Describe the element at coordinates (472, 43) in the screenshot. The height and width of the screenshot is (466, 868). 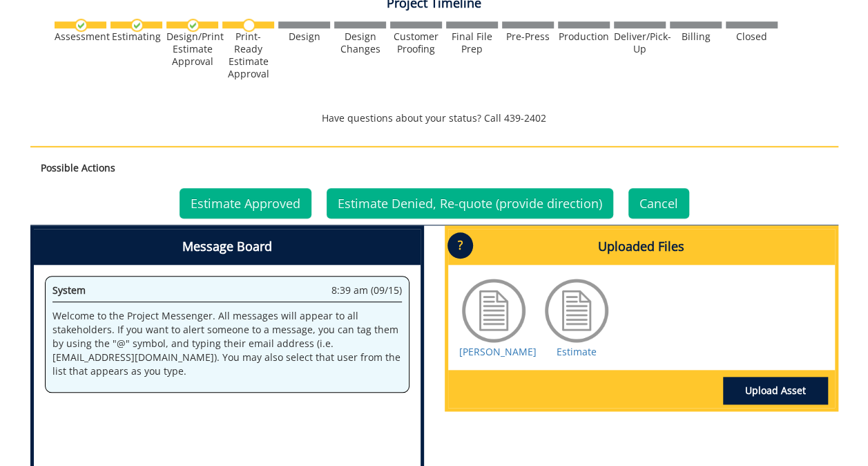
I see `div: Final File Prep` at that location.